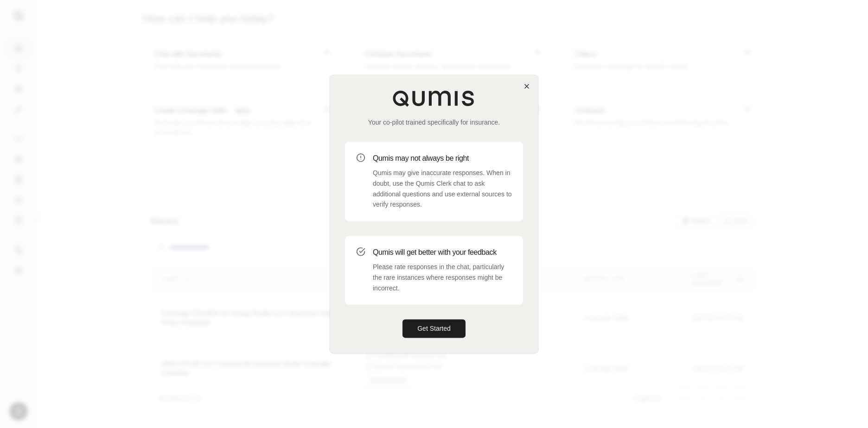  Describe the element at coordinates (443, 159) in the screenshot. I see `h3: Qumis may not always be right` at that location.